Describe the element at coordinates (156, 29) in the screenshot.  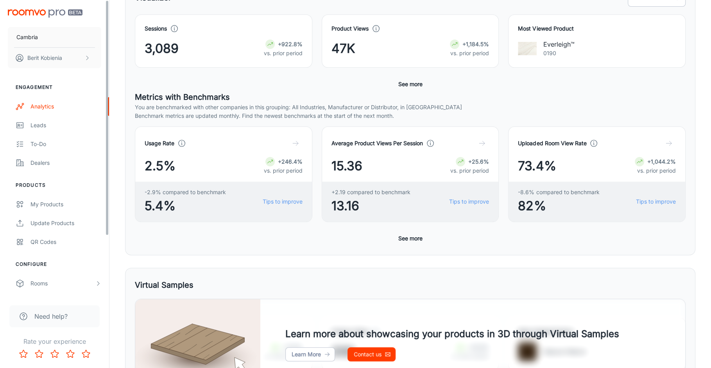
I see `h4: Sessions` at that location.